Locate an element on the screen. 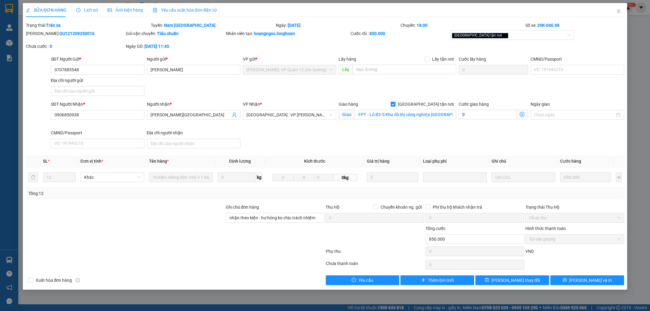  button: delete is located at coordinates (33, 177).